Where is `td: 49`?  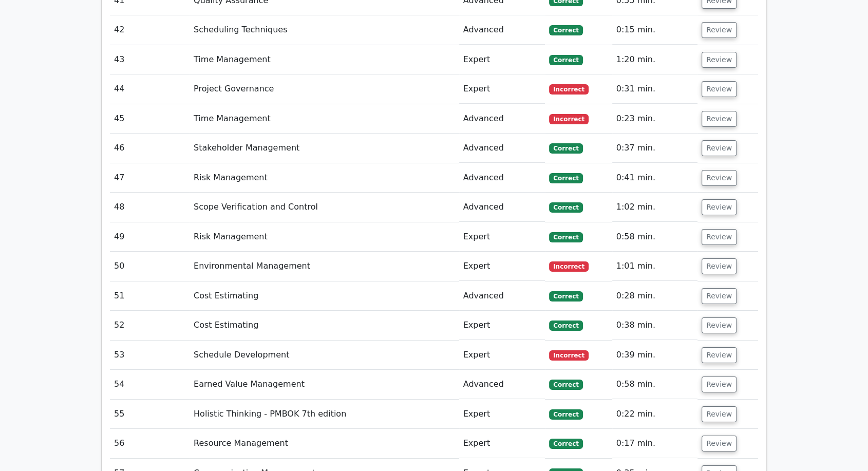 td: 49 is located at coordinates (149, 236).